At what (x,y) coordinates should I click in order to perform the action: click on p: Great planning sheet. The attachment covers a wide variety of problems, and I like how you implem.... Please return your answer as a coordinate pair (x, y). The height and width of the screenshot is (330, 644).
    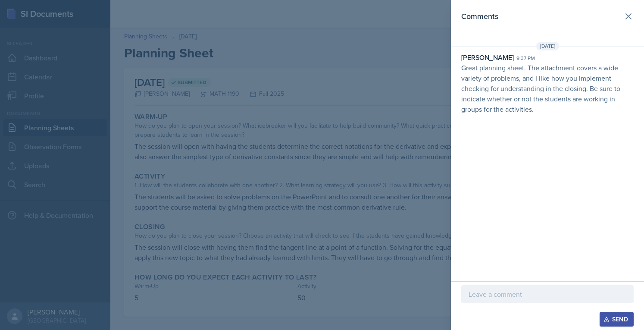
    Looking at the image, I should click on (547, 88).